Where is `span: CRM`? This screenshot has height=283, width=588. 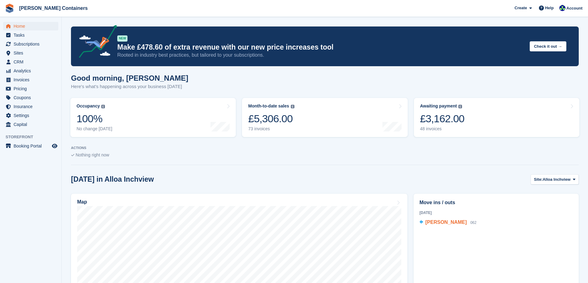
span: CRM is located at coordinates (32, 62).